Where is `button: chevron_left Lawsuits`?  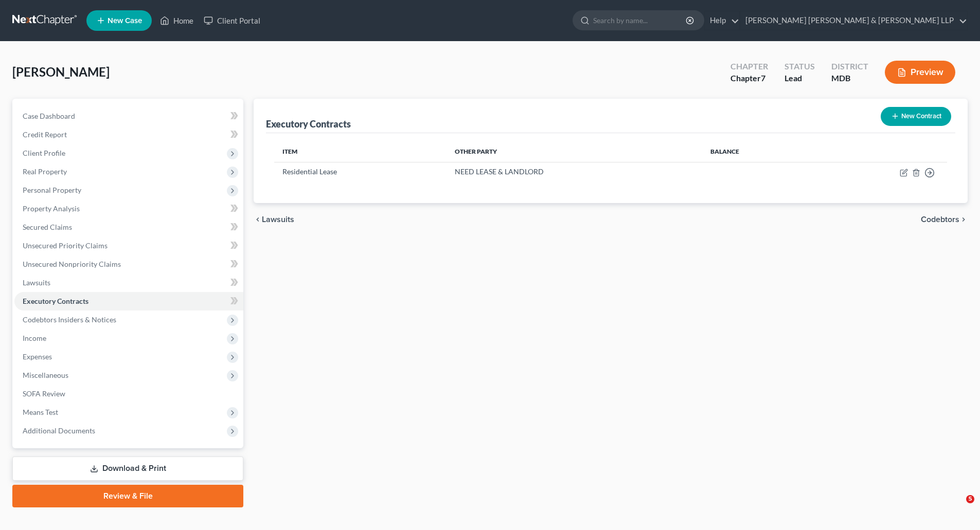 button: chevron_left Lawsuits is located at coordinates (273, 220).